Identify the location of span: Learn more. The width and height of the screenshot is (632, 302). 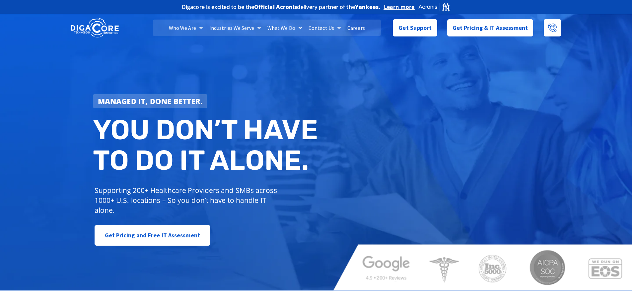
(399, 7).